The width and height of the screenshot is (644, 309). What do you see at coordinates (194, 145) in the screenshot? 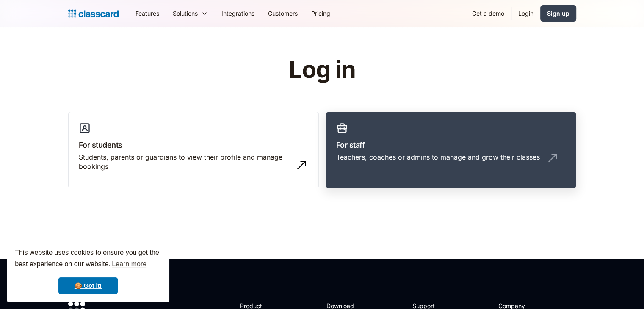
I see `h3: For students` at bounding box center [194, 145].